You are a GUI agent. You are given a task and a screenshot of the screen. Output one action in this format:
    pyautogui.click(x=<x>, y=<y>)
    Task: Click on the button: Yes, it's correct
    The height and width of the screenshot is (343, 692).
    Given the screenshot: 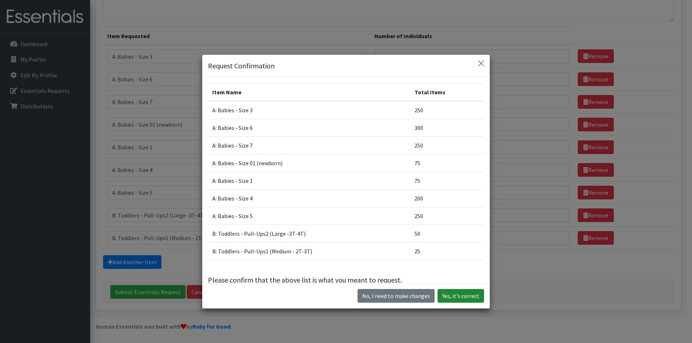 What is the action you would take?
    pyautogui.click(x=460, y=296)
    